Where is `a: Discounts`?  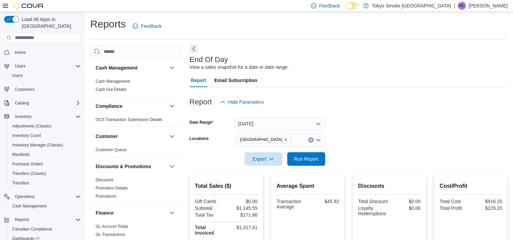
a: Discounts is located at coordinates (105, 180).